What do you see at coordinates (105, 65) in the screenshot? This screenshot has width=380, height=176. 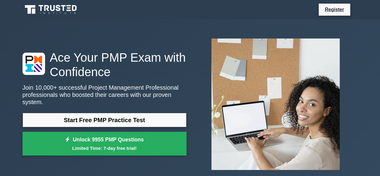 I see `h1: Ace Your PMP Exam with Confidence` at bounding box center [105, 65].